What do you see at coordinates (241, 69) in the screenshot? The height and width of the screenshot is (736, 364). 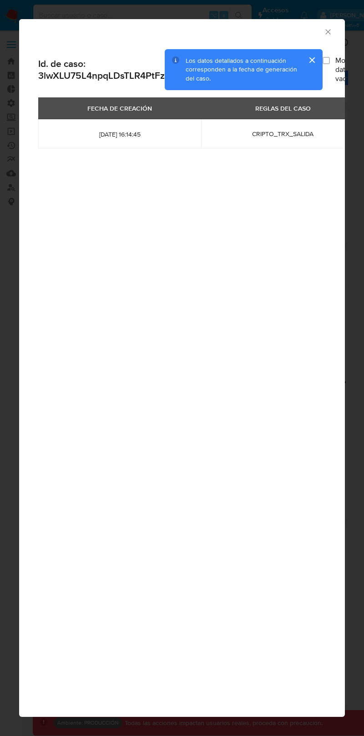 I see `span: Los datos detallados a continuación corresponden a la fecha de generación del caso.` at bounding box center [241, 69].